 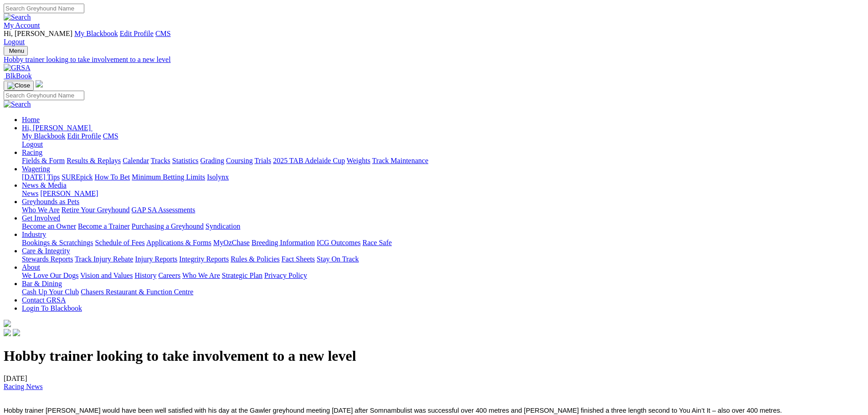 I want to click on a: Results & Replays, so click(x=93, y=160).